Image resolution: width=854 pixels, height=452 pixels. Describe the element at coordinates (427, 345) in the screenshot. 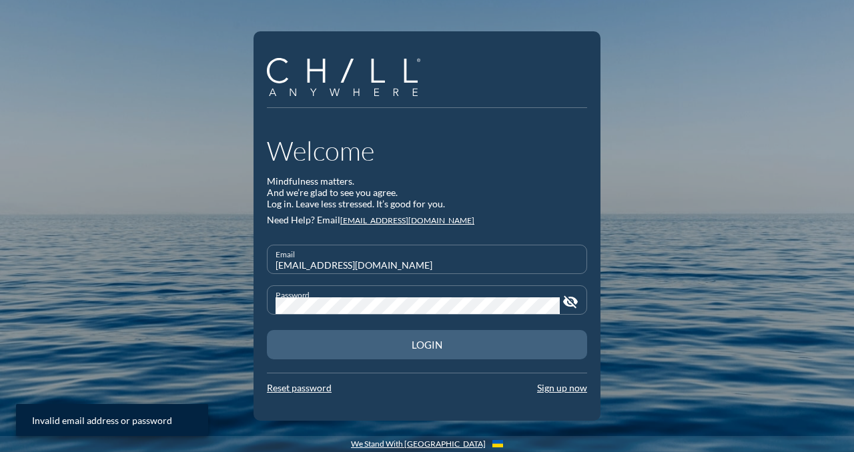

I see `button: Login` at that location.